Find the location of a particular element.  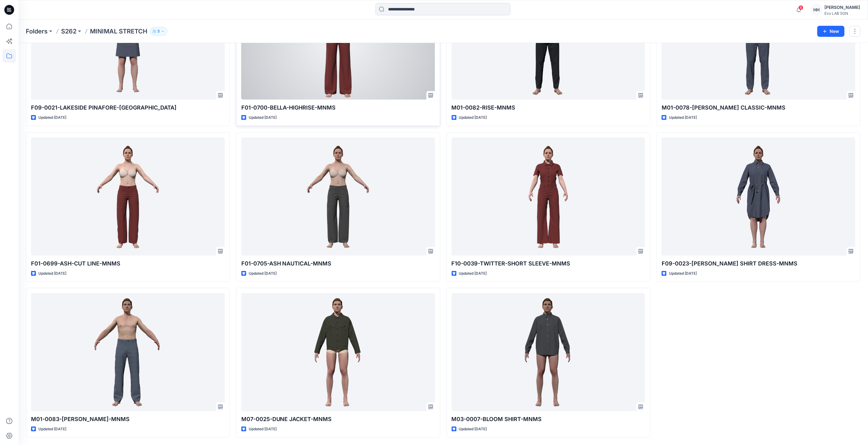

p: M01-0082-RISE-MNMS is located at coordinates (549, 108).